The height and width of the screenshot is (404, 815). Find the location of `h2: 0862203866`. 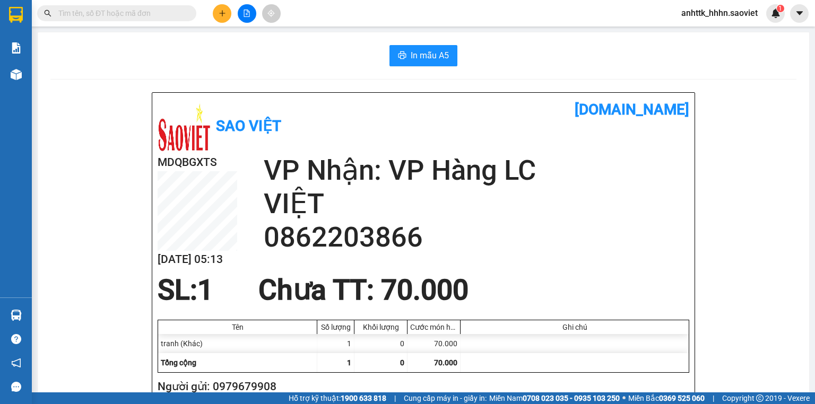

h2: 0862203866 is located at coordinates (476, 237).